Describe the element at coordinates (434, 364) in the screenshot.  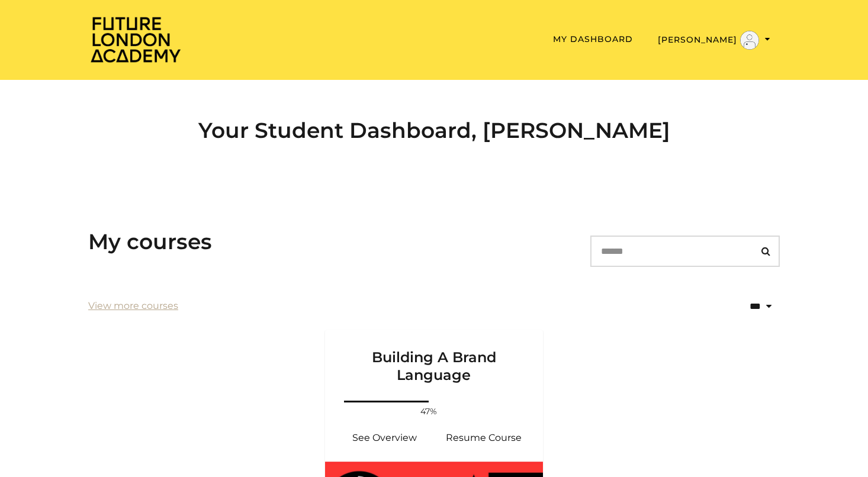
I see `a: Building A Brand Language` at that location.